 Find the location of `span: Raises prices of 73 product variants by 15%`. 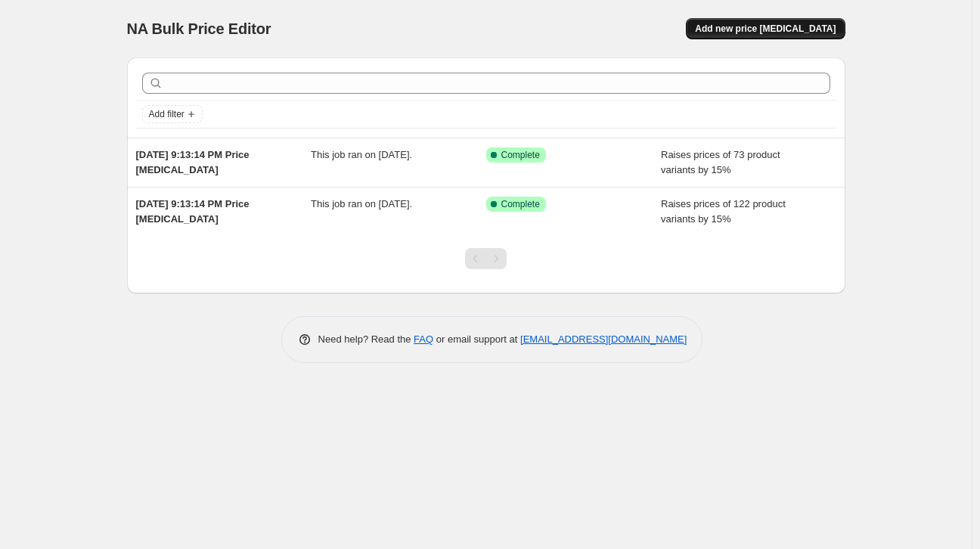

span: Raises prices of 73 product variants by 15% is located at coordinates (721, 162).